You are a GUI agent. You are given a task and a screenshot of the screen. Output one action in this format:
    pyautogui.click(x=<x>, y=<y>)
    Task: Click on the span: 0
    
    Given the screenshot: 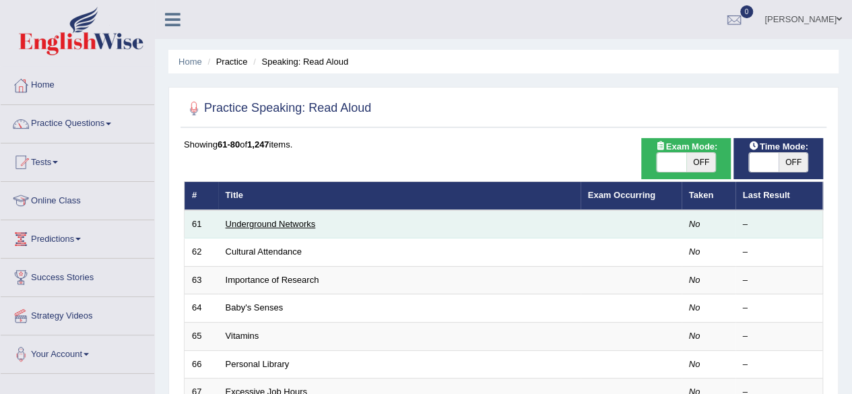 What is the action you would take?
    pyautogui.click(x=747, y=11)
    